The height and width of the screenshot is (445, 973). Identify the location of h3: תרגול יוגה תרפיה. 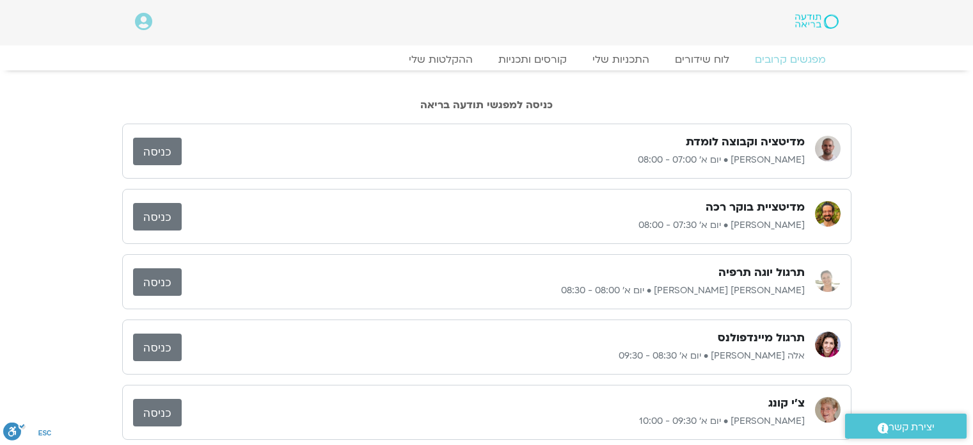
(761, 273).